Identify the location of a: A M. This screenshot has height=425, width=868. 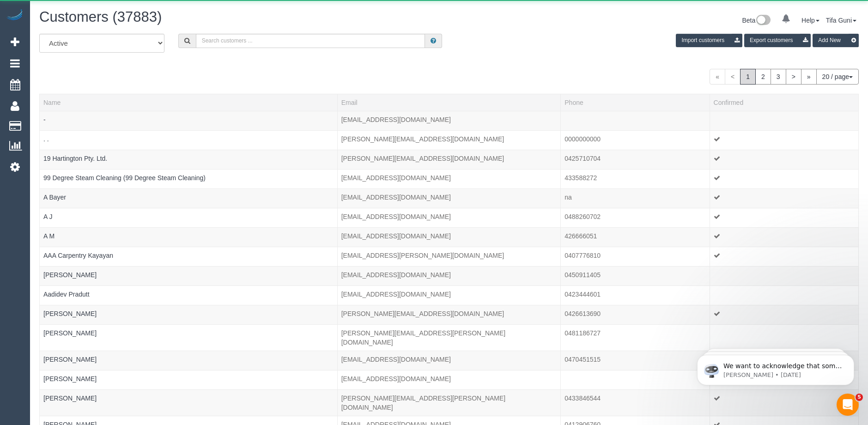
(49, 236).